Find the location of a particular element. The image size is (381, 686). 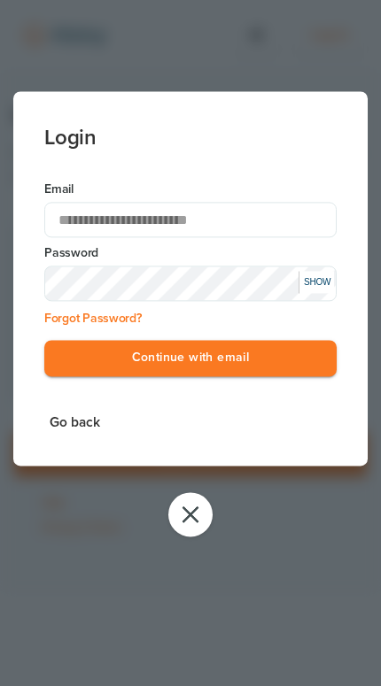

button: Go back is located at coordinates (74, 422).